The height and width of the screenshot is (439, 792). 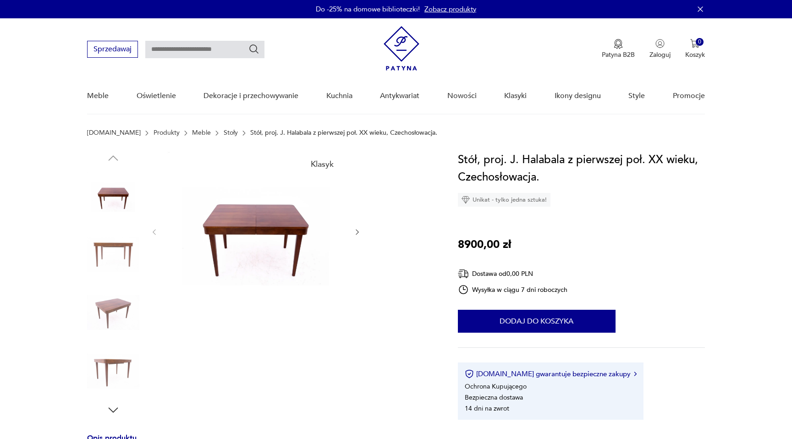 What do you see at coordinates (339, 96) in the screenshot?
I see `a: Kuchnia` at bounding box center [339, 96].